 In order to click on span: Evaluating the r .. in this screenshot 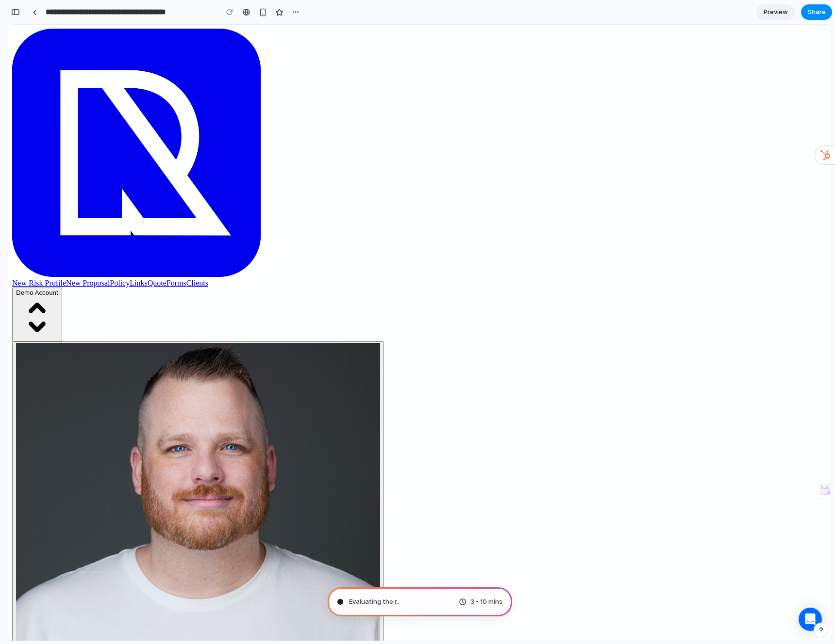, I will do `click(374, 602)`.